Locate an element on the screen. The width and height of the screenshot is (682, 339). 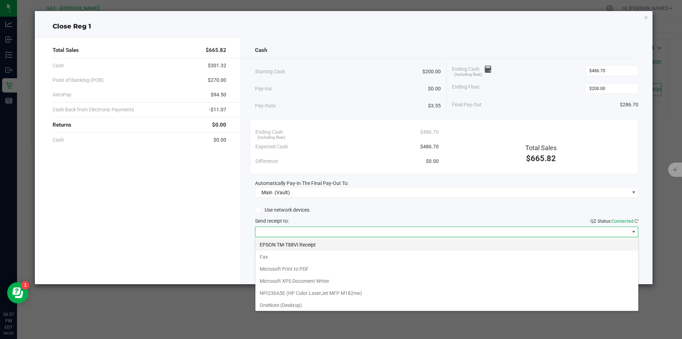
span: Expected Cash is located at coordinates (272, 146).